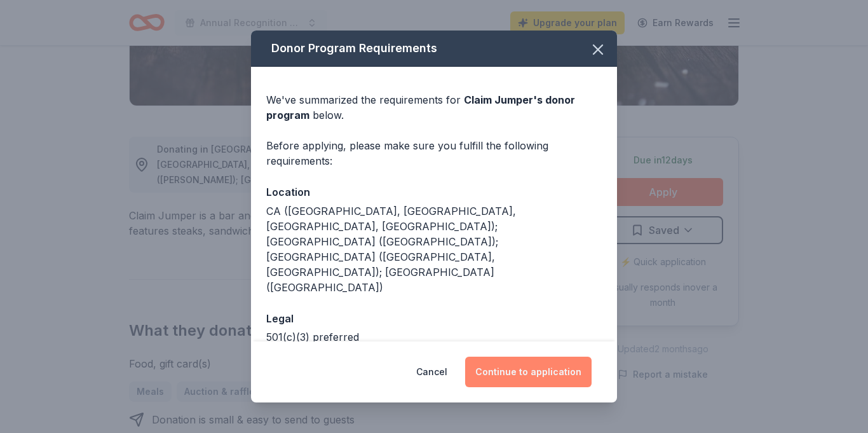 This screenshot has width=868, height=433. Describe the element at coordinates (434, 192) in the screenshot. I see `div: Location` at that location.